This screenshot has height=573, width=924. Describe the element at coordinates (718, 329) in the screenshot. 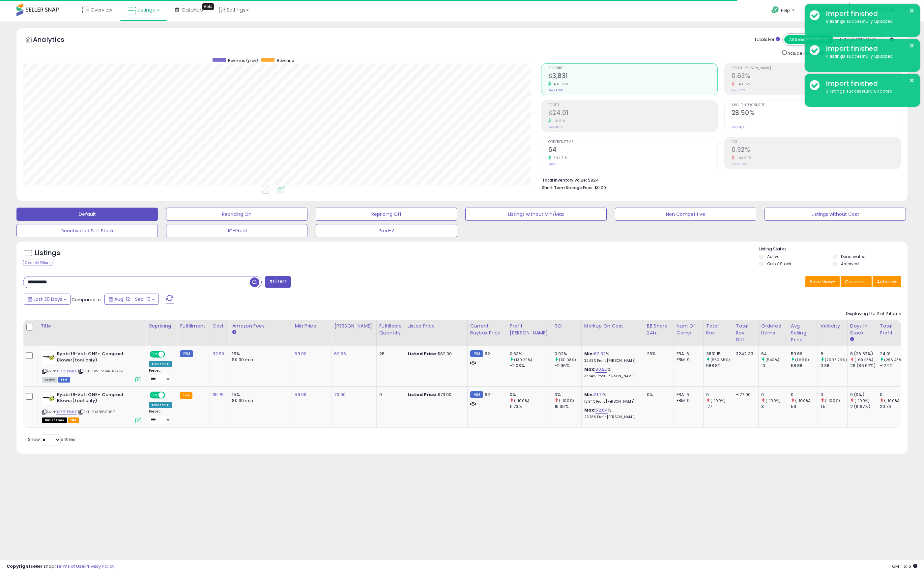

I see `div: Total Rev.` at that location.